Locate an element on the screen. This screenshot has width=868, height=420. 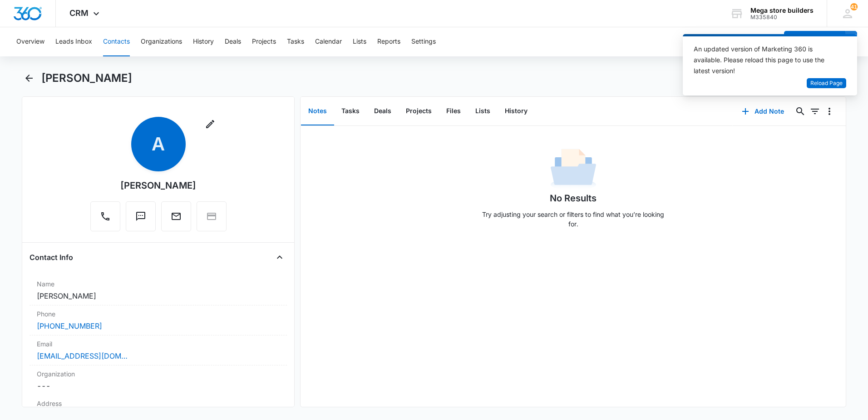
button: Reload Page is located at coordinates (826, 83).